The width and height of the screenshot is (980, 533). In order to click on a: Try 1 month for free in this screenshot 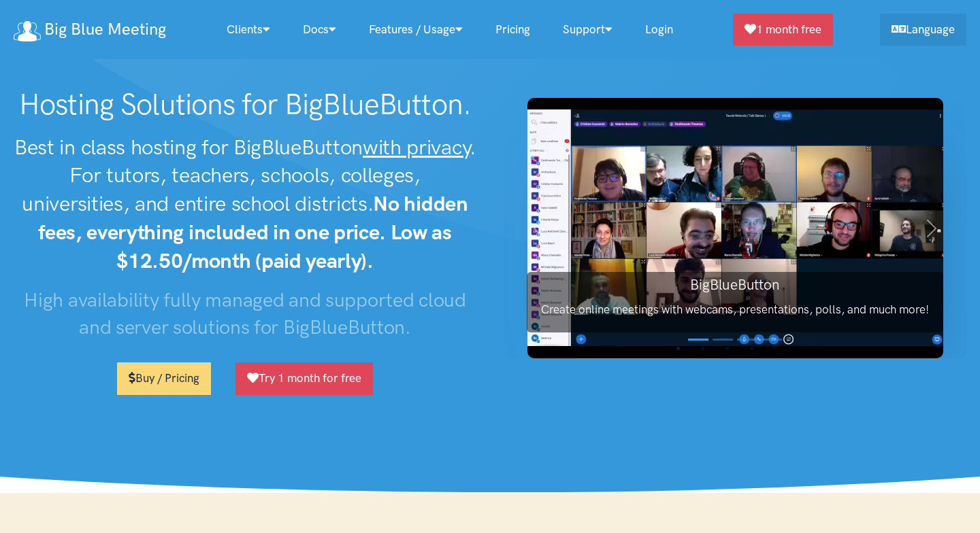, I will do `click(305, 378)`.